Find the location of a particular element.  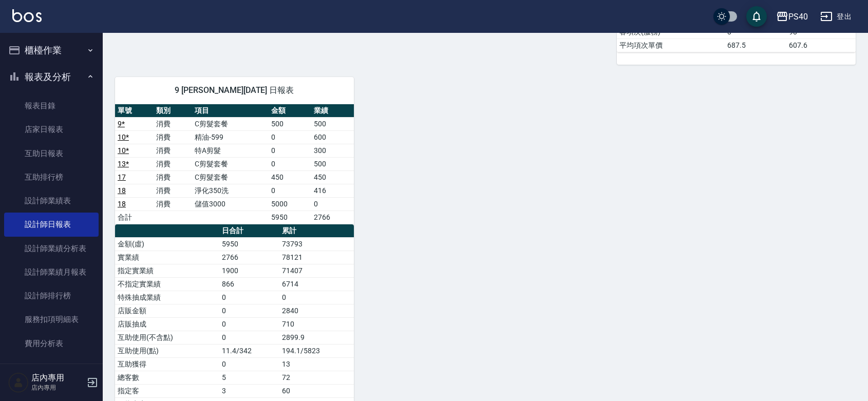

td: 11.4/342 is located at coordinates (249, 351).